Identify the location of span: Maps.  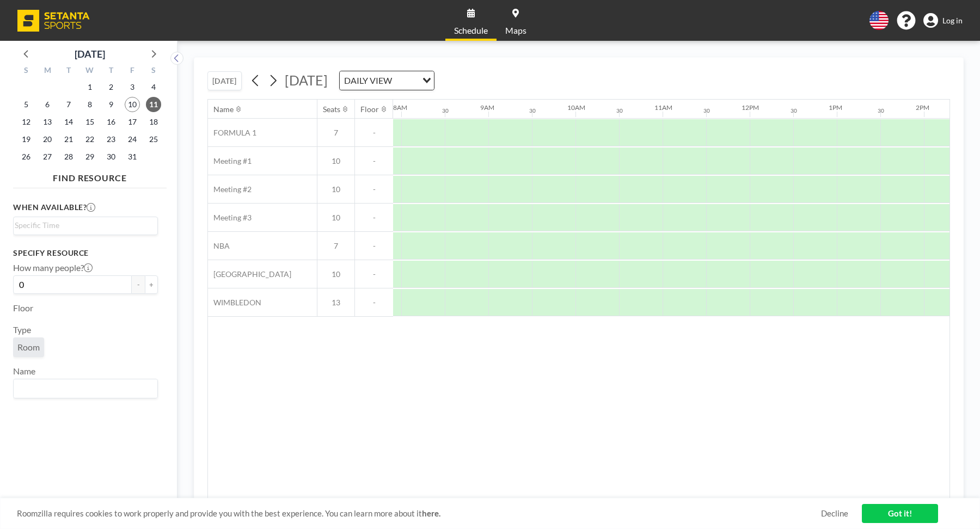
(515, 30).